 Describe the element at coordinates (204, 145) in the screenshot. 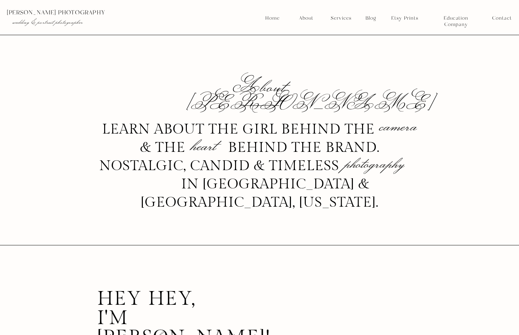

I see `p: heart` at that location.